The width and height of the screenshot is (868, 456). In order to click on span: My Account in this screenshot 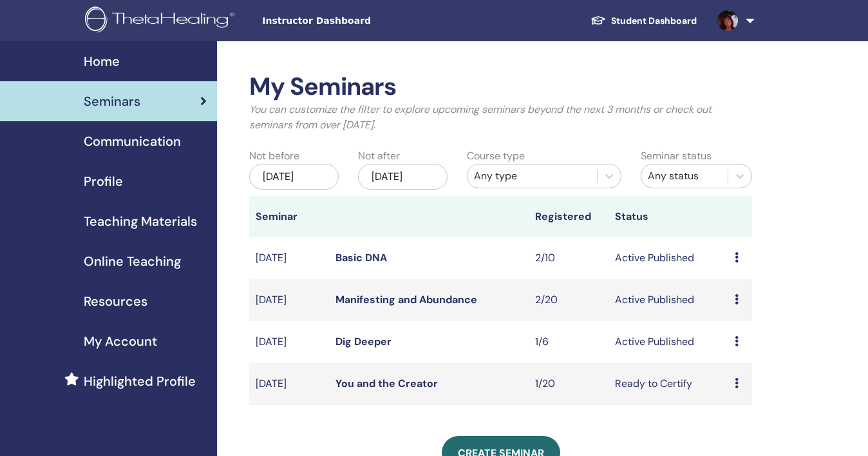, I will do `click(120, 341)`.